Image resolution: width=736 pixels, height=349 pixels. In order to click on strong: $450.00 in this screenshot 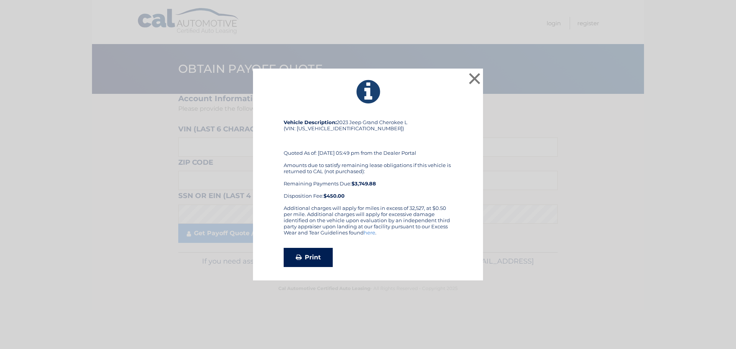, I will do `click(334, 196)`.